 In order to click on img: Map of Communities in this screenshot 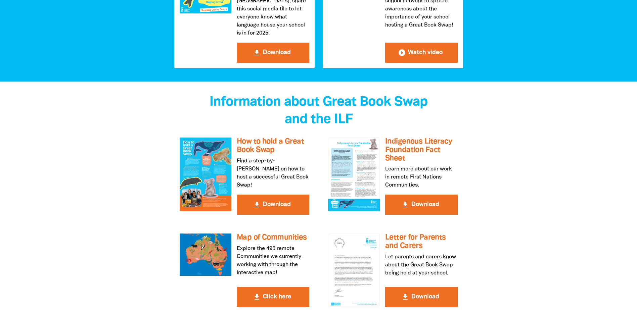, I will do `click(206, 255)`.